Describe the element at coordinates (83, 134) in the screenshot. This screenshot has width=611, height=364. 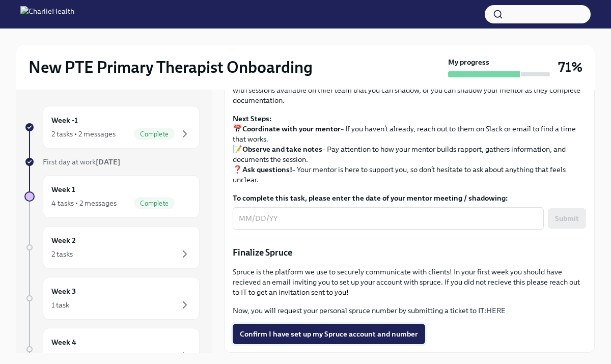
I see `div: 2 tasks • 2 messages` at that location.